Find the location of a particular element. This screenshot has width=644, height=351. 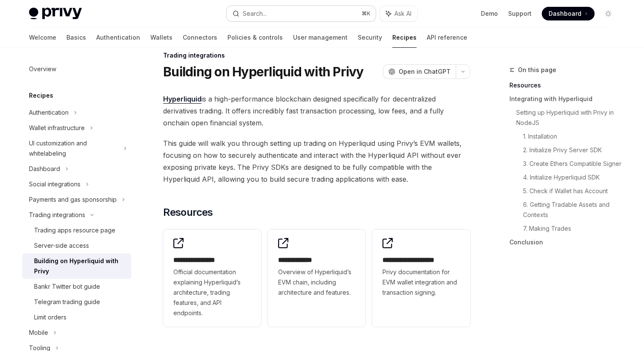

div: Authentication is located at coordinates (49, 112).